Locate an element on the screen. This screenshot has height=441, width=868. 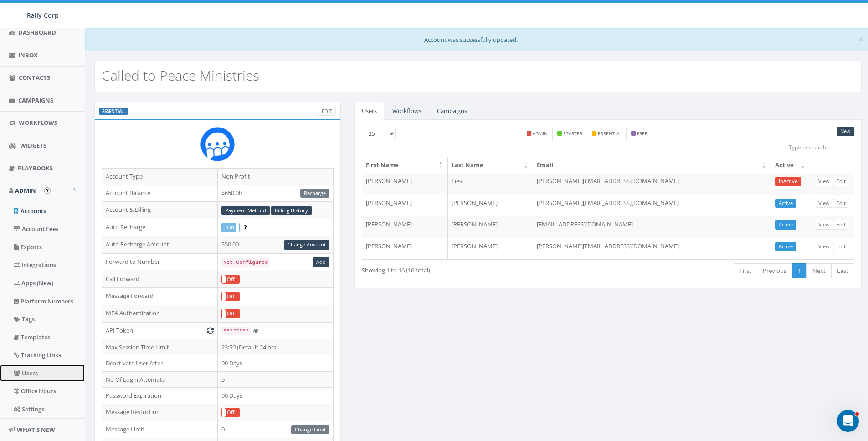
button: Open In-App Guide is located at coordinates (47, 190).